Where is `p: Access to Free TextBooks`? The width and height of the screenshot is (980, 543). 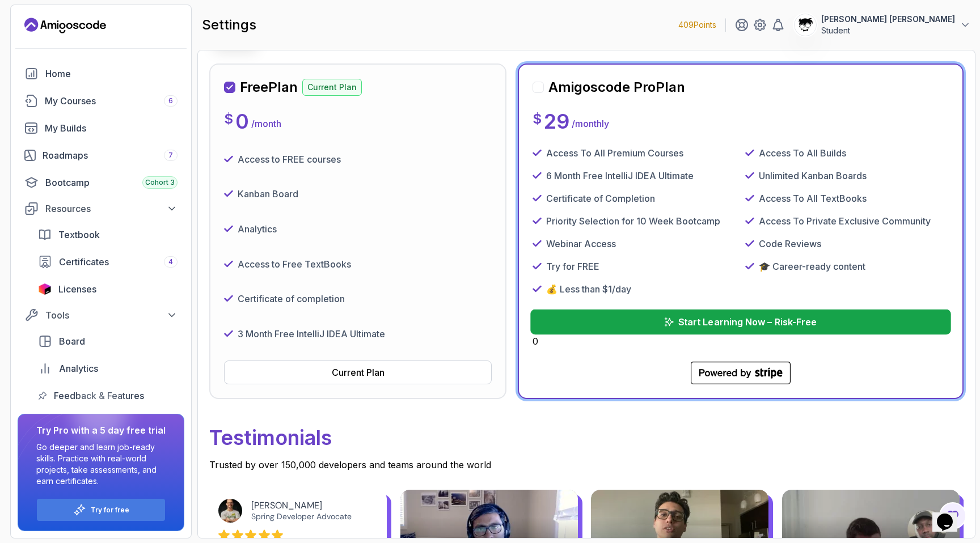
p: Access to Free TextBooks is located at coordinates (294, 264).